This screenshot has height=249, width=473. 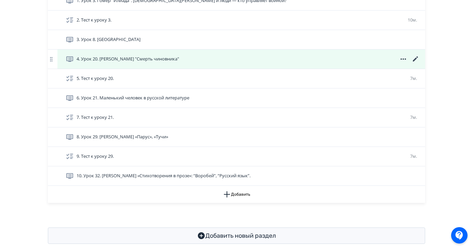 I want to click on span: 5. Тест к уроку 20., so click(x=95, y=79).